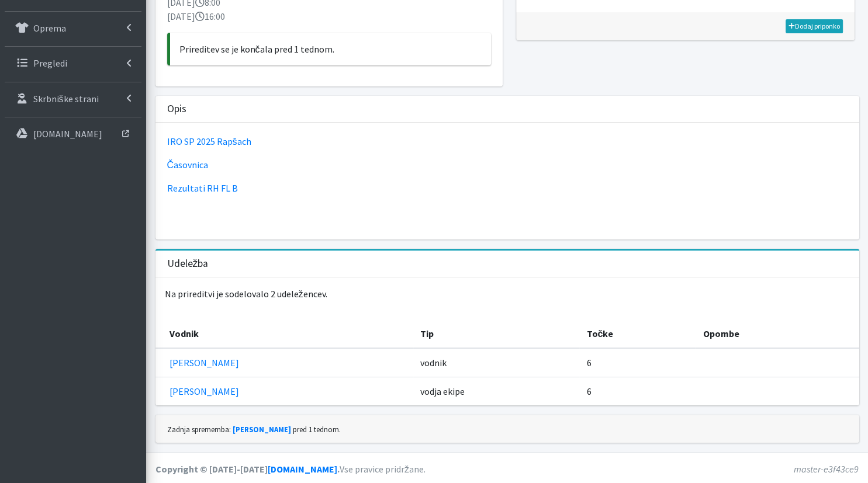 This screenshot has width=868, height=483. I want to click on a: Skrbniške strani, so click(73, 99).